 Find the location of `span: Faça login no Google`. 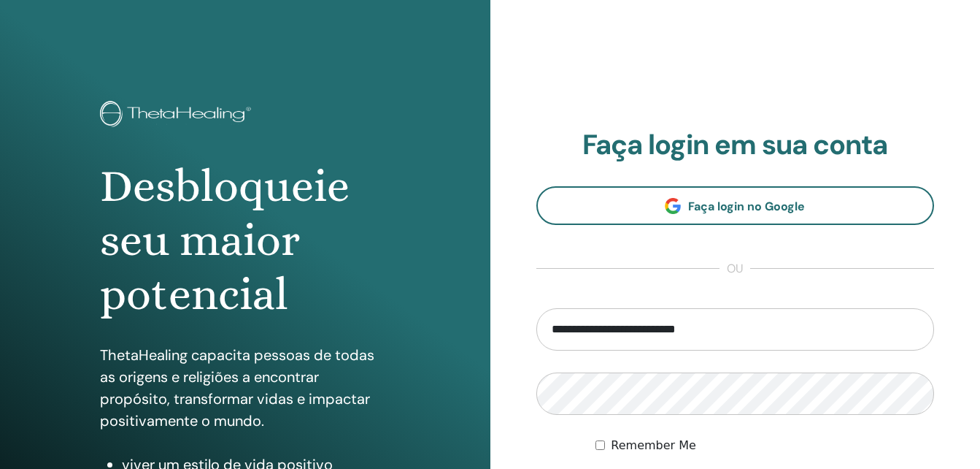

span: Faça login no Google is located at coordinates (747, 206).